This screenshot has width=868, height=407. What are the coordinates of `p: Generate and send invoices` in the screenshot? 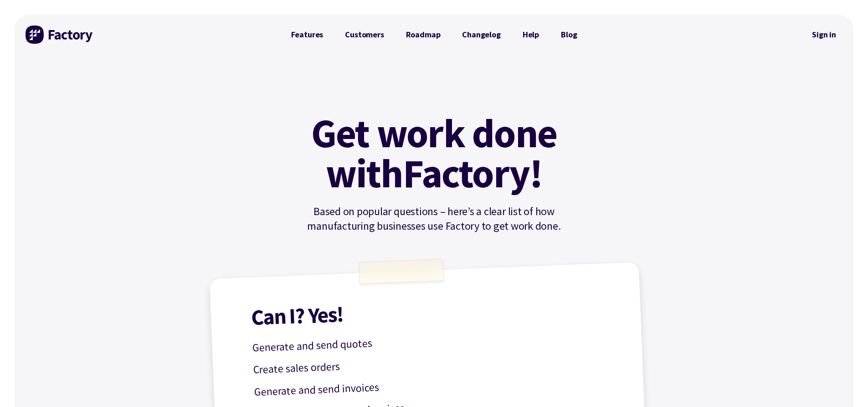 It's located at (436, 385).